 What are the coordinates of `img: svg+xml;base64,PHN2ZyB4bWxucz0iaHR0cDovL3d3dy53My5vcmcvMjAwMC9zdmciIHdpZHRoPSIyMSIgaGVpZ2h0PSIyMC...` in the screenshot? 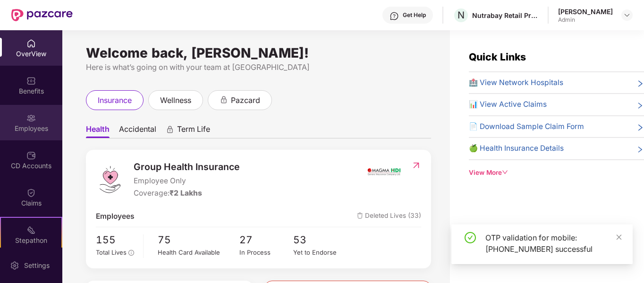 It's located at (31, 230).